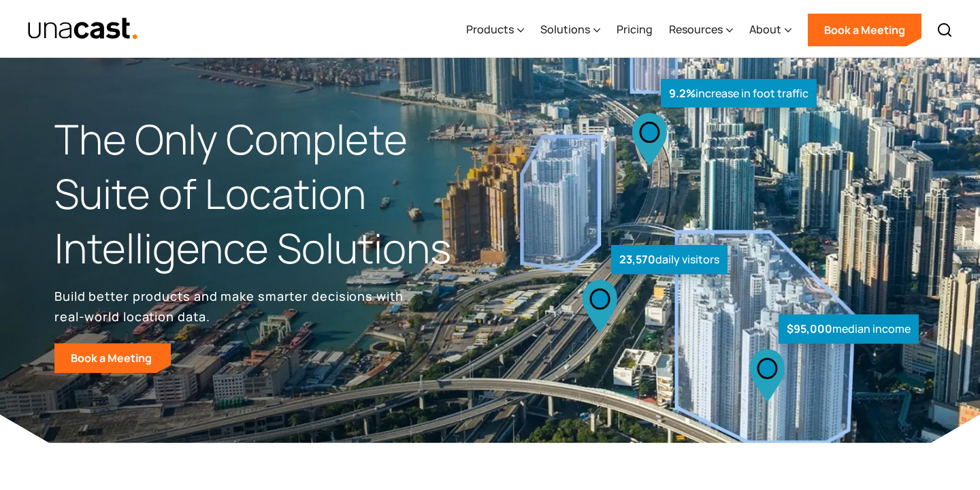 The width and height of the screenshot is (980, 490). What do you see at coordinates (273, 193) in the screenshot?
I see `h1: The Only Complete Suite of Location Intelligence Solutions` at bounding box center [273, 193].